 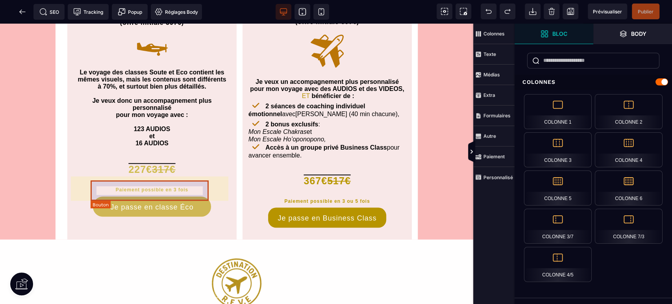 I want to click on strong: Paiement, so click(x=494, y=156).